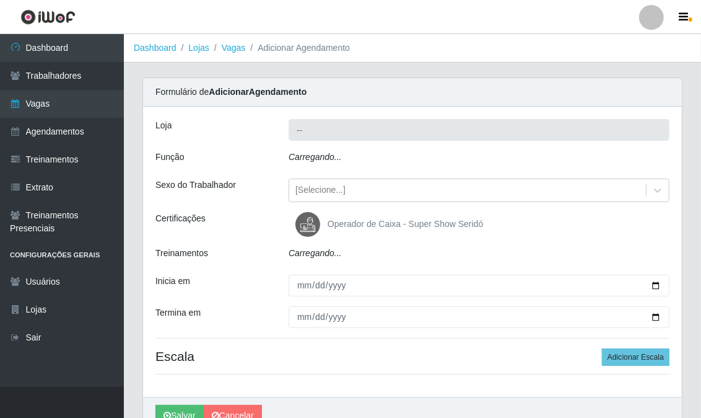  Describe the element at coordinates (413, 92) in the screenshot. I see `div: Formulário de` at that location.